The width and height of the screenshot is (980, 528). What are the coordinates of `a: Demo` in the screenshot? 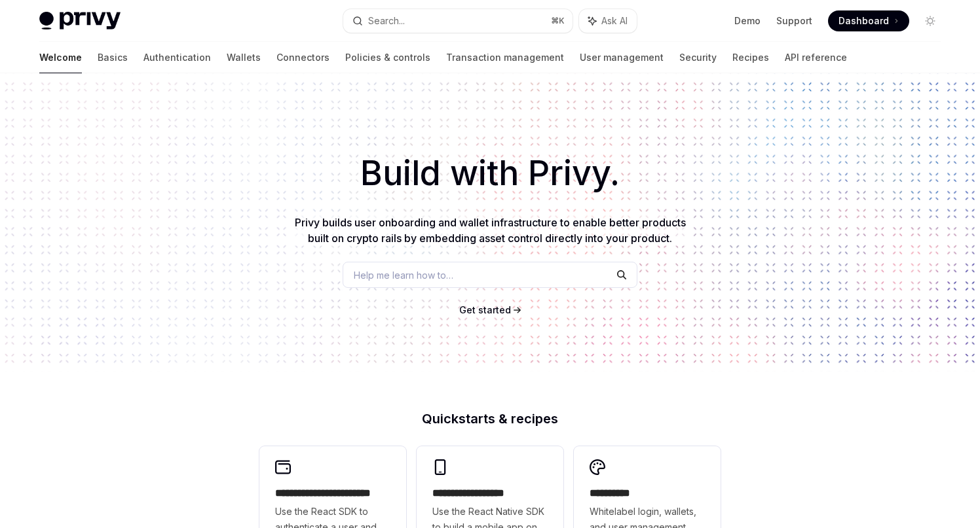 It's located at (748, 21).